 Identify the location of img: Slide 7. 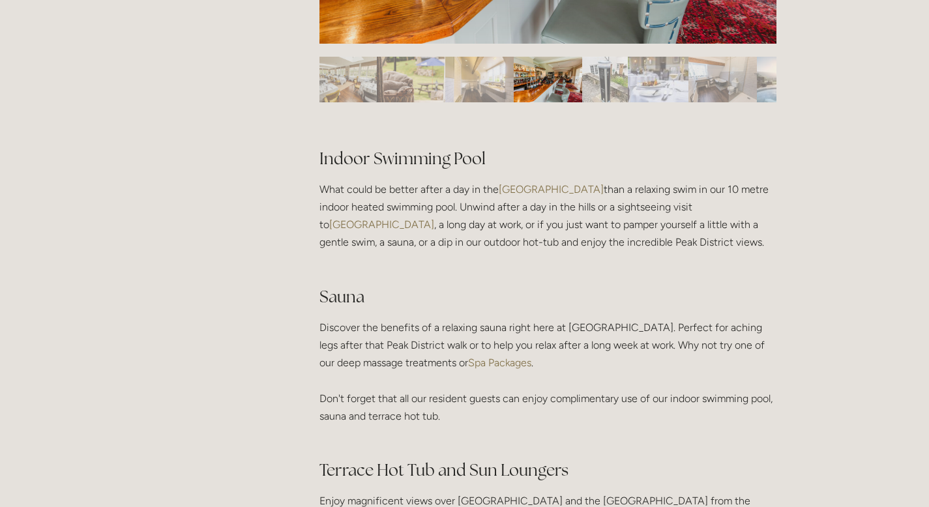
(722, 80).